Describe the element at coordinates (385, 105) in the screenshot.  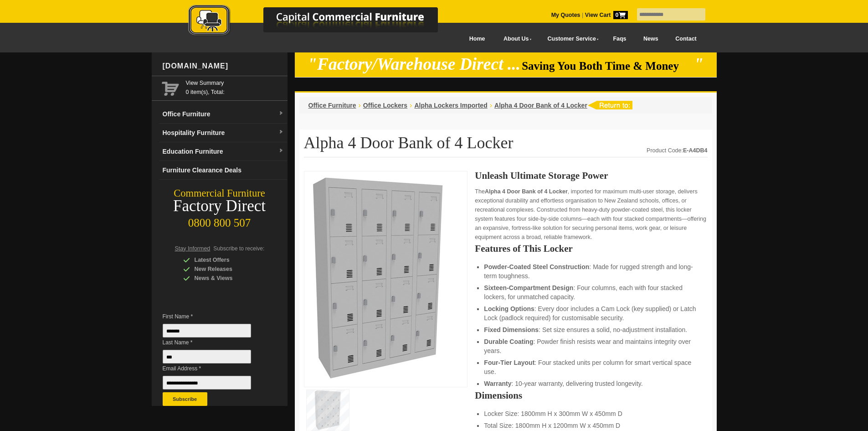
I see `a: Office Lockers` at that location.